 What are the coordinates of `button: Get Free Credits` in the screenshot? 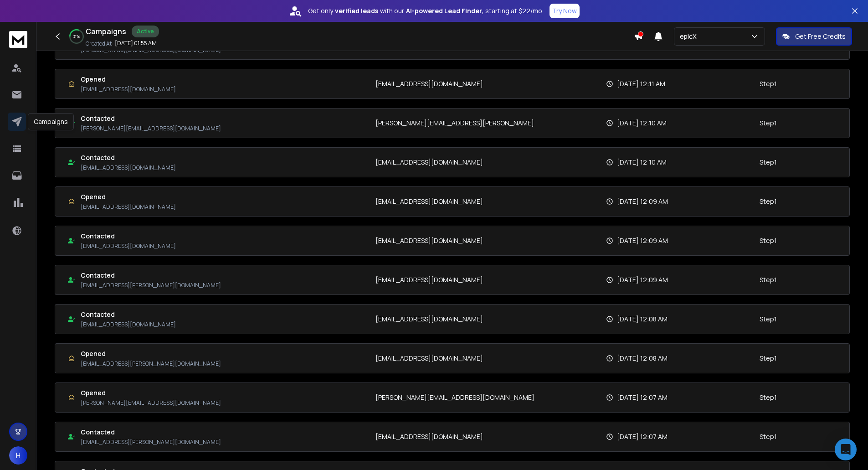 It's located at (814, 36).